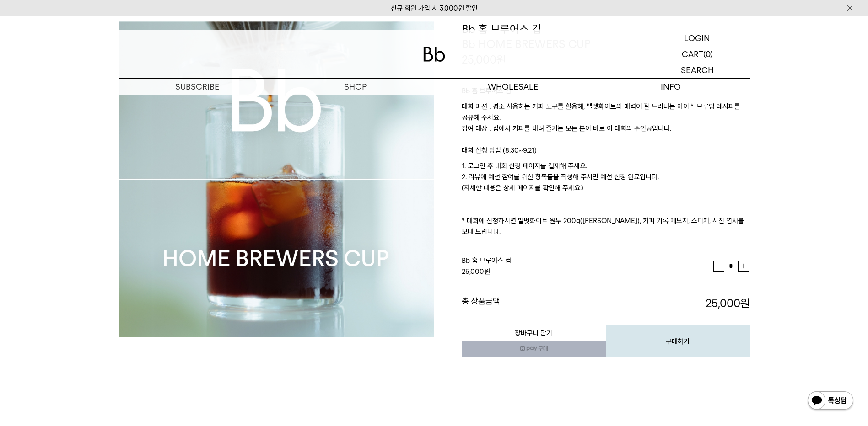 Image resolution: width=868 pixels, height=426 pixels. I want to click on a: 신규 회원 가입 시 3,000원 할인, so click(434, 8).